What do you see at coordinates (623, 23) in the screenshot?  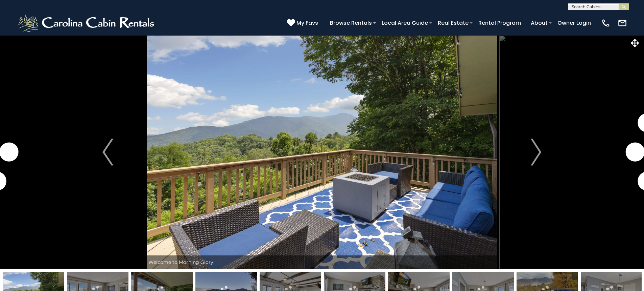 I see `img: mail-regular-white.png` at bounding box center [623, 23].